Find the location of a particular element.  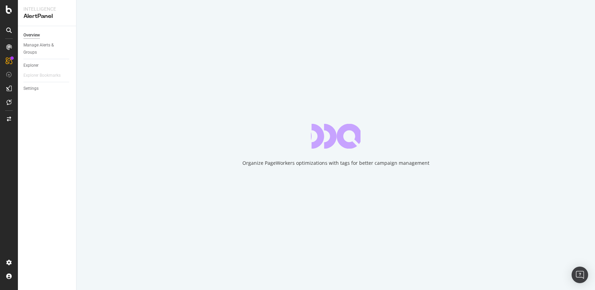

div: Explorer is located at coordinates (31, 65).